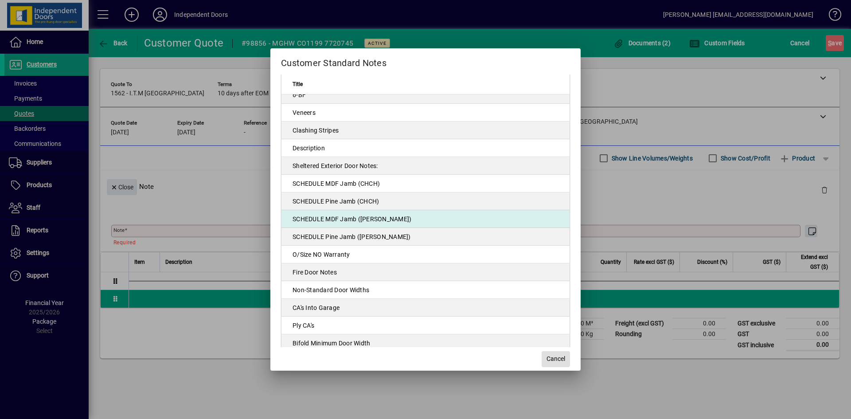  Describe the element at coordinates (426, 201) in the screenshot. I see `td: SCHEDULE Pine Jamb (CHCH)` at that location.